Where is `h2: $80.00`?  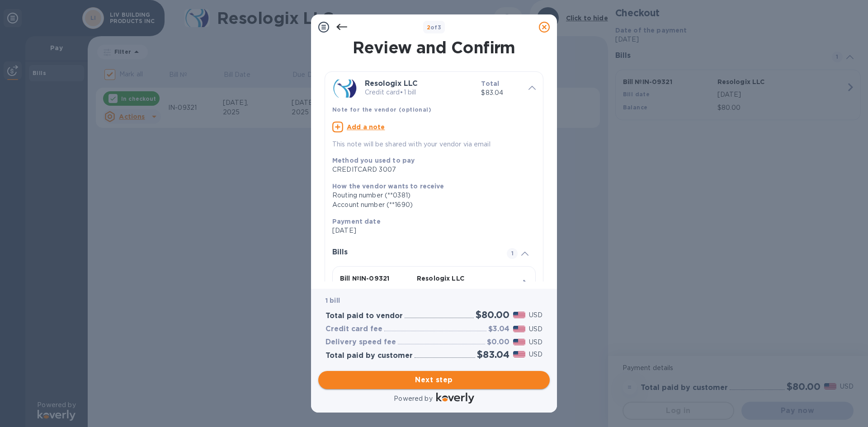 h2: $80.00 is located at coordinates (493, 314).